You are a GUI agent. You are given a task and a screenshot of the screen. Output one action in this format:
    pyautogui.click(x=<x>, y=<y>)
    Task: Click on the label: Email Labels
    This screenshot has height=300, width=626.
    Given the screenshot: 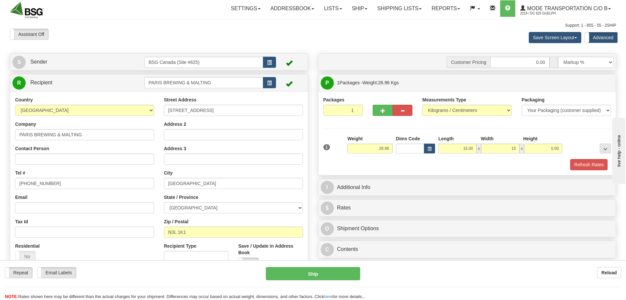 What is the action you would take?
    pyautogui.click(x=57, y=272)
    